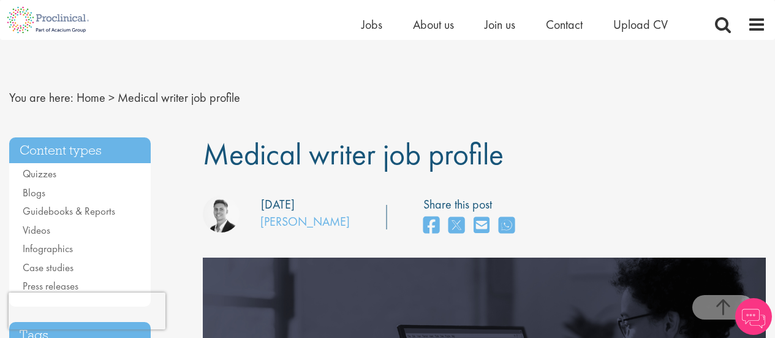 The image size is (775, 338). I want to click on span: About us, so click(433, 25).